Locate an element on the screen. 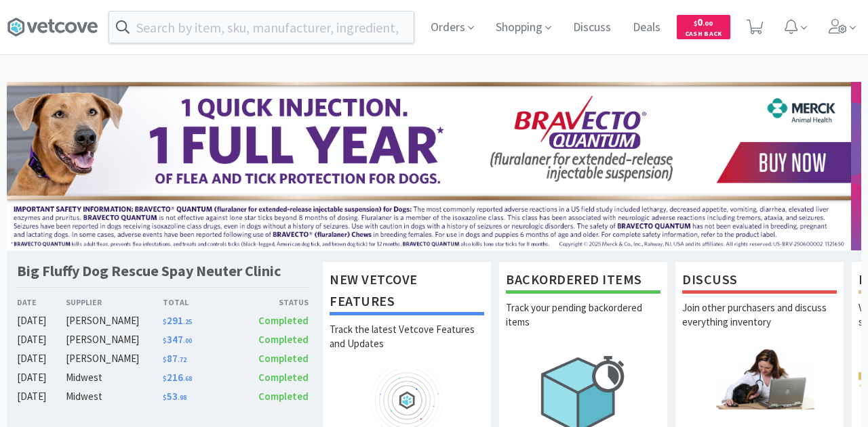 The image size is (868, 427). p: Join other purchasers and discuss everything inventory is located at coordinates (759, 325).